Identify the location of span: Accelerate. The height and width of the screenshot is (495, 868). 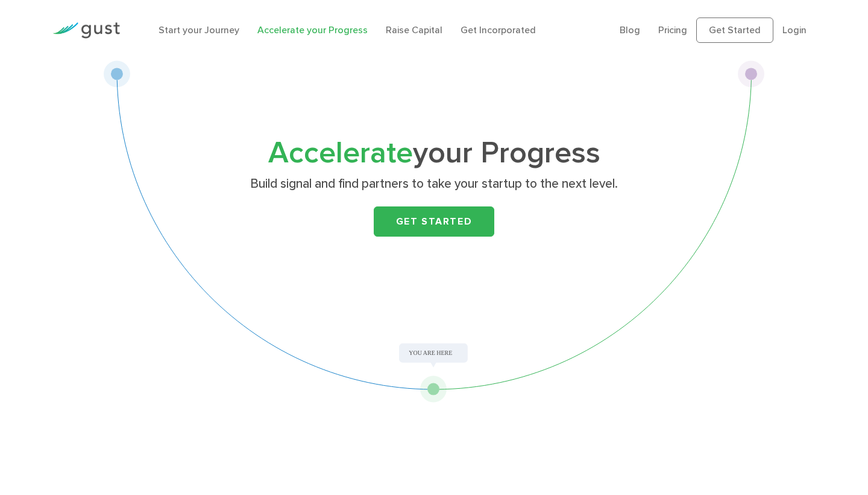
(341, 152).